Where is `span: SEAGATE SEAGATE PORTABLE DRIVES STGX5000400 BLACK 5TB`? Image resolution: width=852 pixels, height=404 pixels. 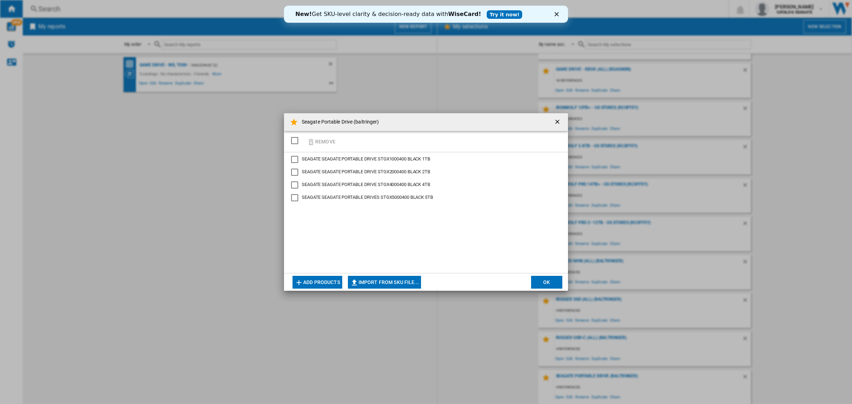
span: SEAGATE SEAGATE PORTABLE DRIVES STGX5000400 BLACK 5TB is located at coordinates (367, 197).